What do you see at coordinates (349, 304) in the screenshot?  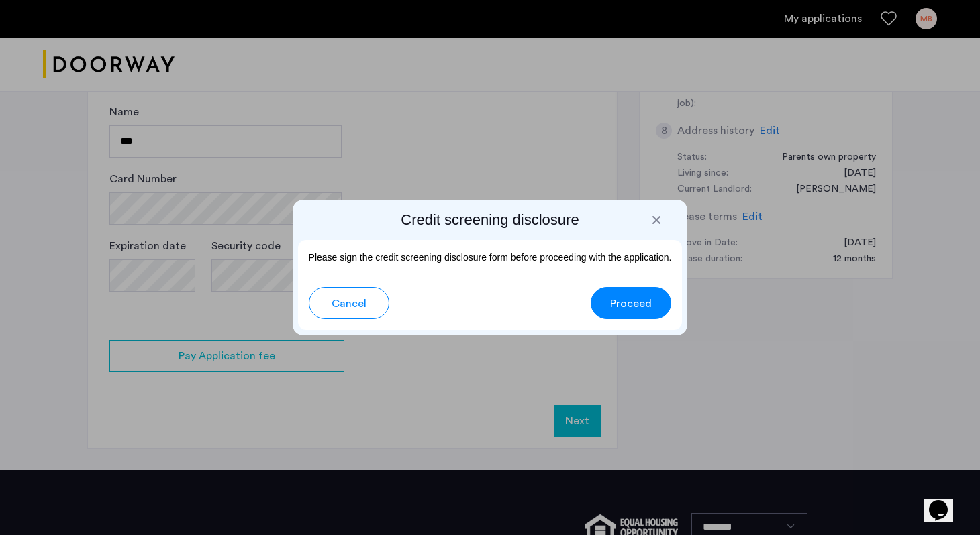 I see `span: Cancel` at bounding box center [349, 304].